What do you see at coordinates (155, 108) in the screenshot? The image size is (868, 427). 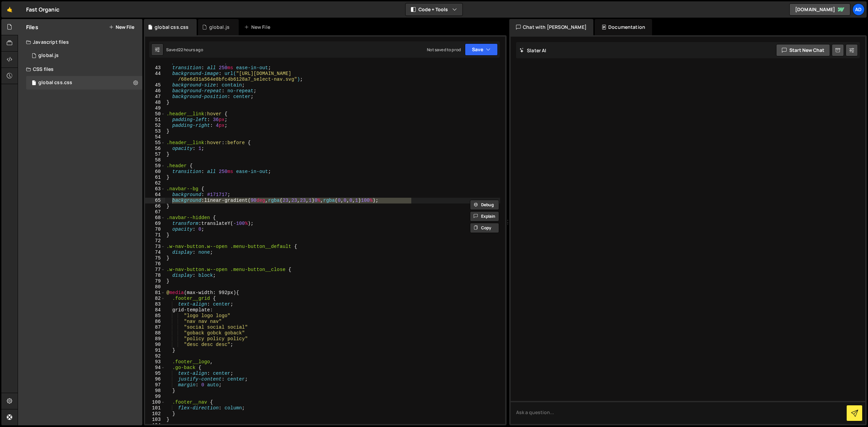 I see `div: 49` at bounding box center [155, 108].